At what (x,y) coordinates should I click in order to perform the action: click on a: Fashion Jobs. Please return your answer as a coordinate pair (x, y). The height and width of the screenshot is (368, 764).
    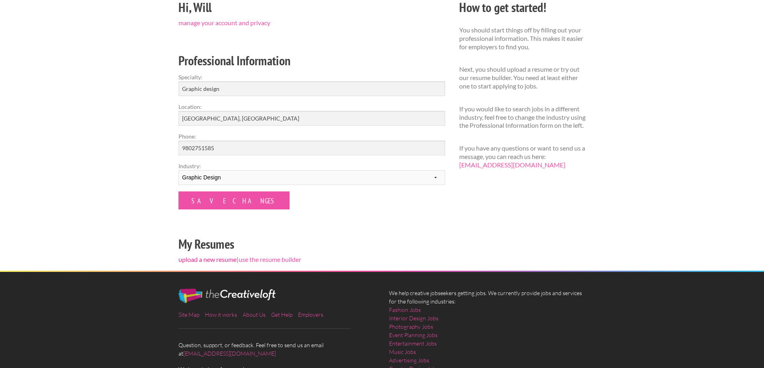
    Looking at the image, I should click on (405, 310).